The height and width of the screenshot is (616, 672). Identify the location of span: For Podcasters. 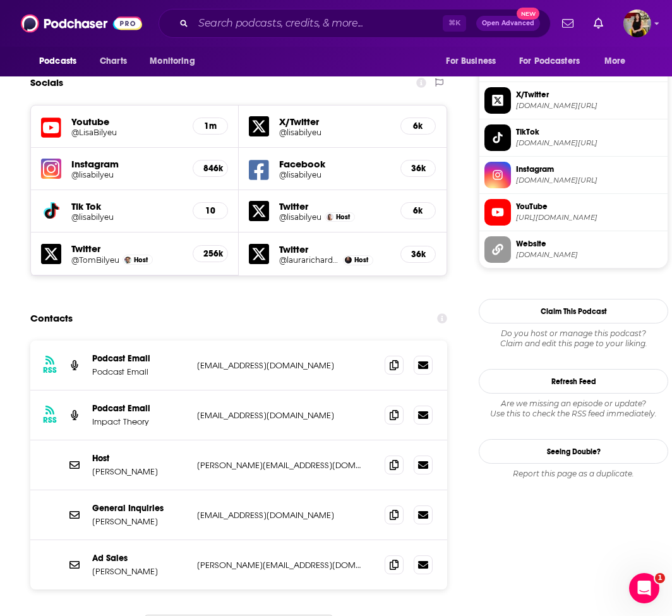
(550, 62).